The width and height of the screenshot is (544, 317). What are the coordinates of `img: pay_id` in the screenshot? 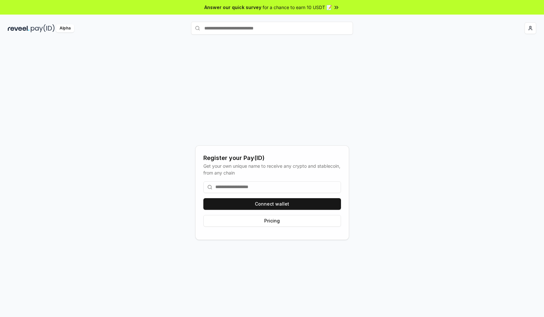 It's located at (43, 28).